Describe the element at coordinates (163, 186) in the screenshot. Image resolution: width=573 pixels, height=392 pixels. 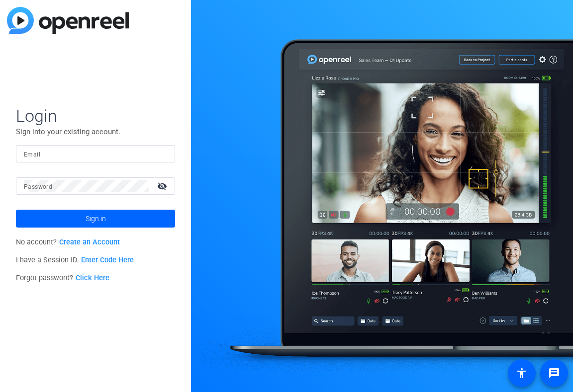
I see `mat-icon: visibility_off` at that location.